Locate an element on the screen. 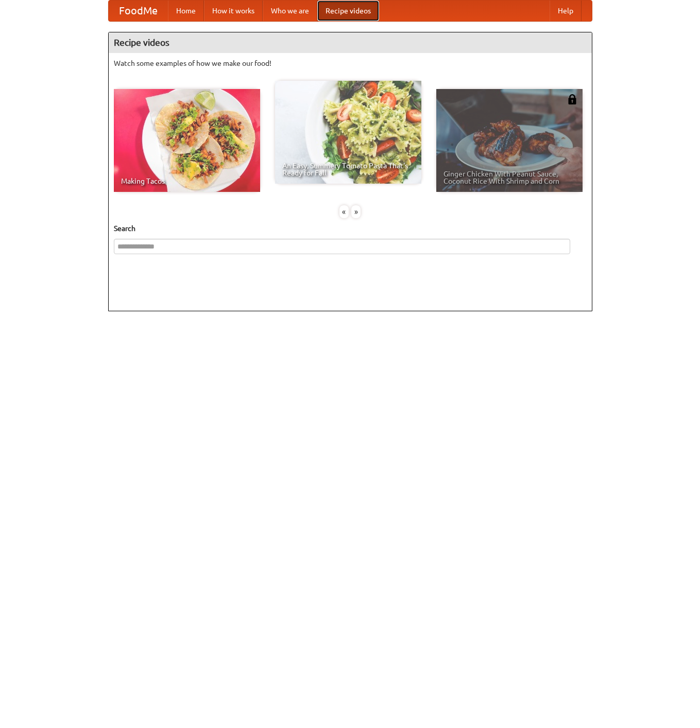 The height and width of the screenshot is (728, 700). span: Making Tacos is located at coordinates (187, 181).